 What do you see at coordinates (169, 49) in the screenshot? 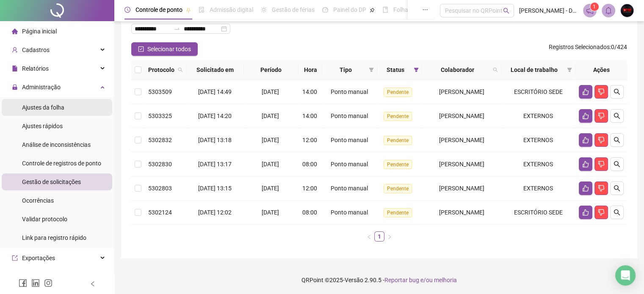
I see `span: Selecionar todos` at bounding box center [169, 49].